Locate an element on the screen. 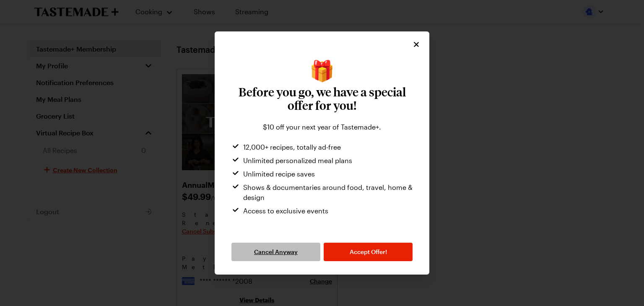 The image size is (644, 306). h3: Before you go, we have a special offer for you! is located at coordinates (322, 98).